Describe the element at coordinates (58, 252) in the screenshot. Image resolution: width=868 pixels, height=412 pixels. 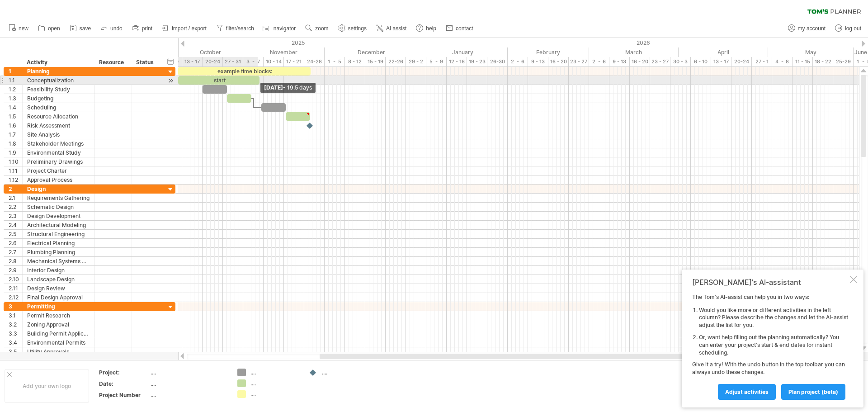
I see `div: Plumbing Planning` at that location.